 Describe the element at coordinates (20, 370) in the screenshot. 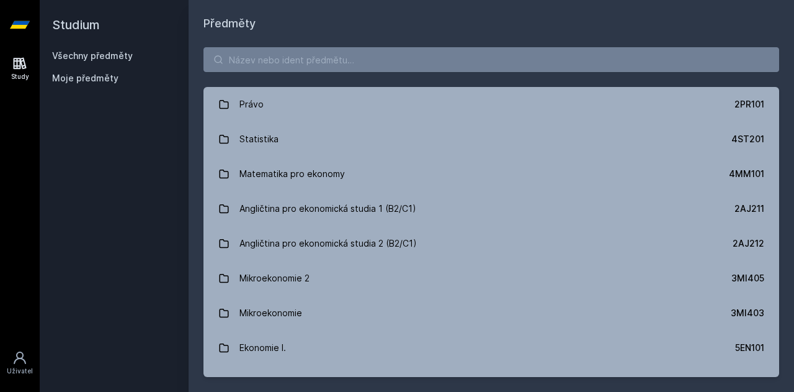

I see `div: Uživatel` at that location.